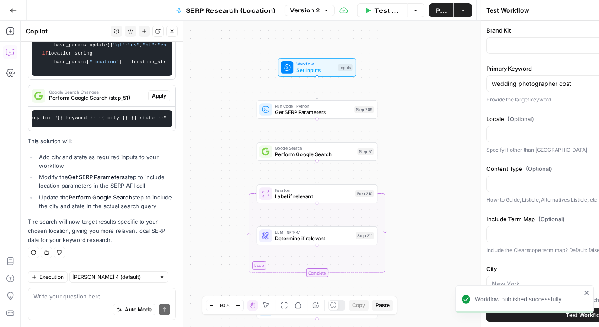 The image size is (599, 327). What do you see at coordinates (317, 130) in the screenshot?
I see `g: Edge from step_209 to step_51` at bounding box center [317, 130].